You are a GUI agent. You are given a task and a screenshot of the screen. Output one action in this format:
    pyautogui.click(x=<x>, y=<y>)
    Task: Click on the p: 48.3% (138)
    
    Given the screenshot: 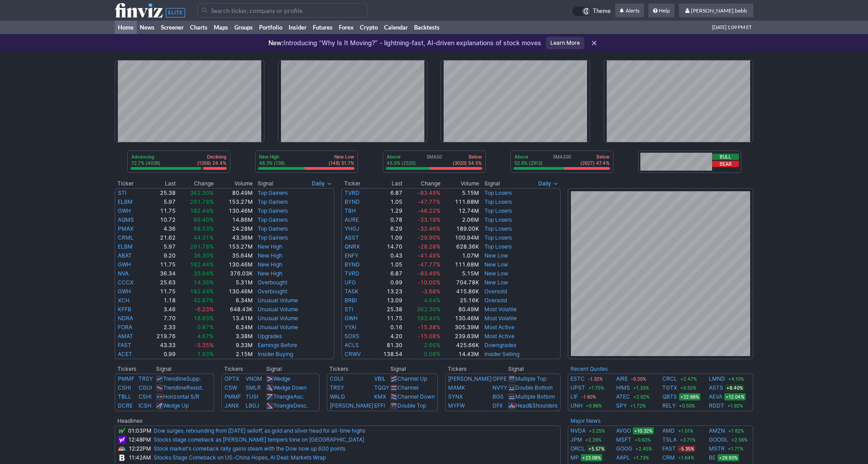 What is the action you would take?
    pyautogui.click(x=272, y=163)
    